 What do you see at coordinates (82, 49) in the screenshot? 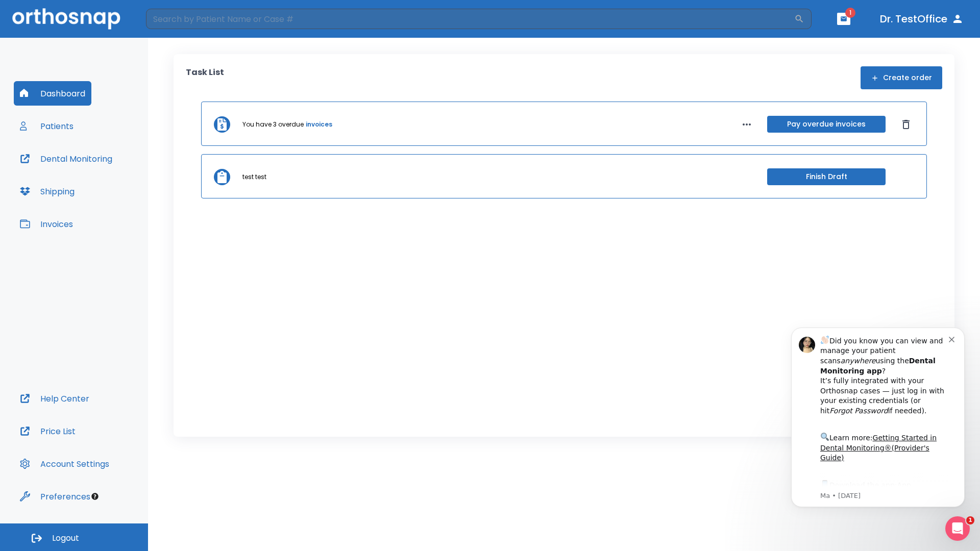
I see `i: anywhere` at bounding box center [82, 49].